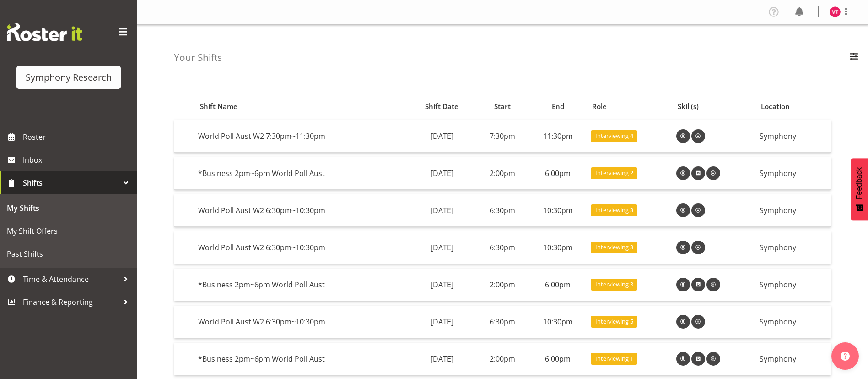 The image size is (868, 379). What do you see at coordinates (614, 173) in the screenshot?
I see `span: Interviewing 2` at bounding box center [614, 173].